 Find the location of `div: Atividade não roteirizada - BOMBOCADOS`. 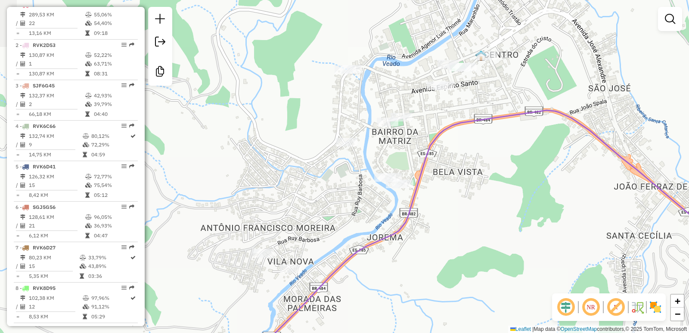

div: Atividade não roteirizada - BOMBOCADOS is located at coordinates (487, 56).